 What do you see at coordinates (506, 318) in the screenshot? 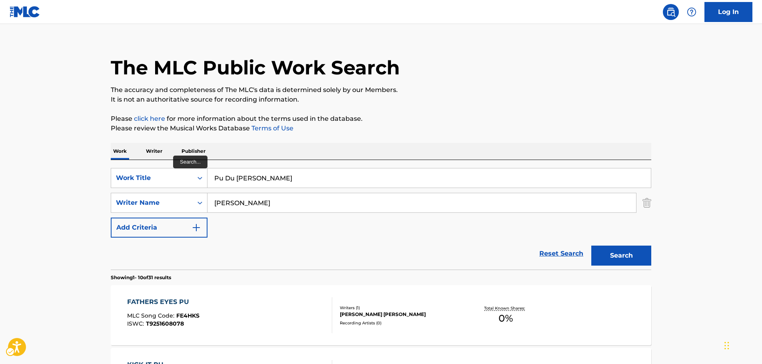
I see `span: 0 %` at bounding box center [506, 318].